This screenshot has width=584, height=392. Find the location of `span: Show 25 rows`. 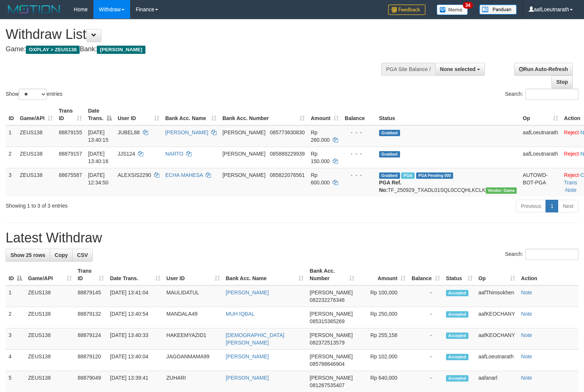

span: Show 25 rows is located at coordinates (28, 255).